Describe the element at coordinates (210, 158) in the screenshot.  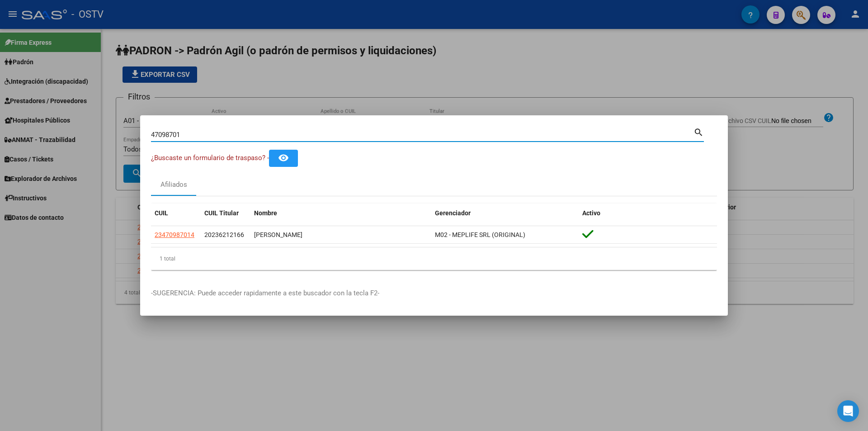
I see `span: ¿Buscaste un formulario de traspaso? -` at that location.